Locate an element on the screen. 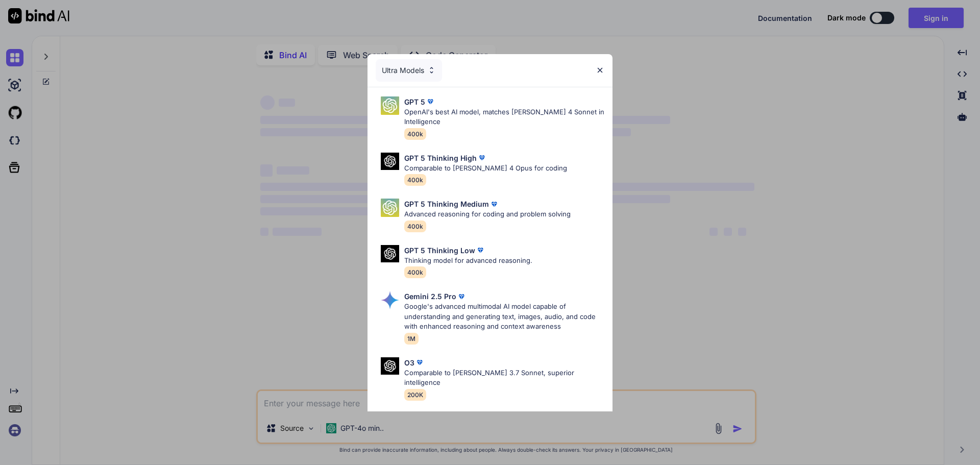 The width and height of the screenshot is (980, 465). span: 1M is located at coordinates (412, 338).